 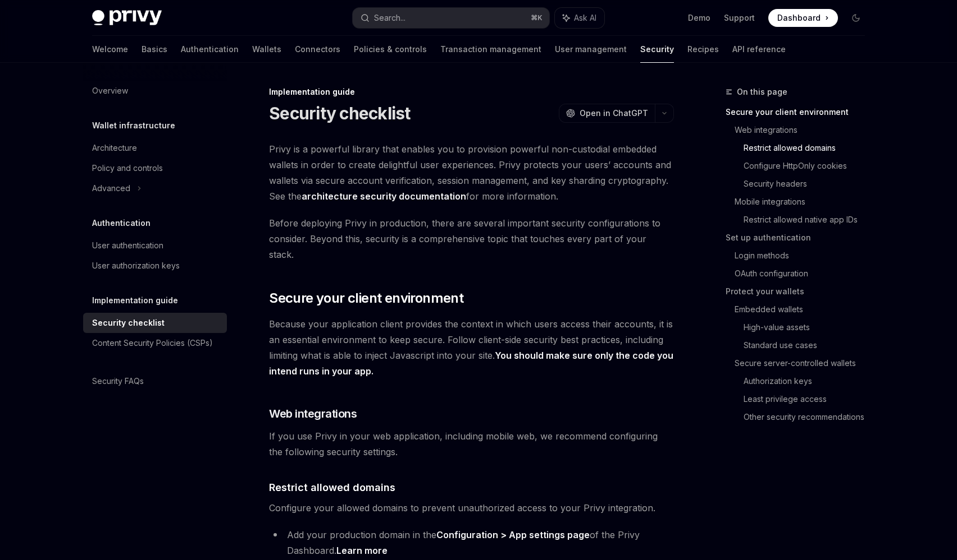 What do you see at coordinates (656, 50) in the screenshot?
I see `a: Security` at bounding box center [656, 50].